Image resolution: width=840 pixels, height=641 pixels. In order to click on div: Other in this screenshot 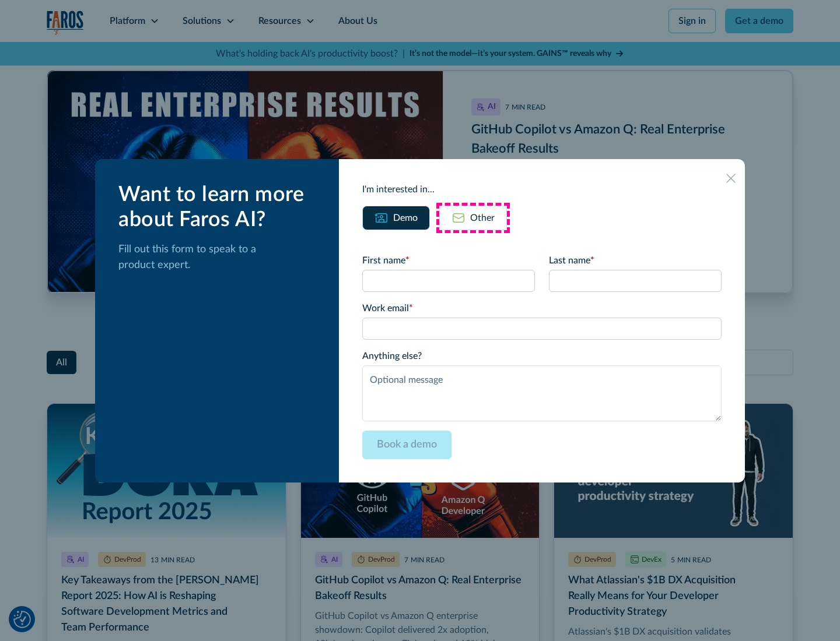, I will do `click(483, 218)`.